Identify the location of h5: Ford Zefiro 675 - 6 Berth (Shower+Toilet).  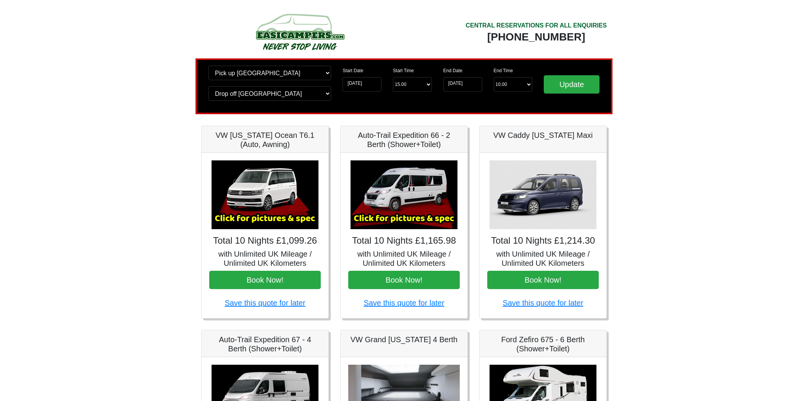
(543, 344).